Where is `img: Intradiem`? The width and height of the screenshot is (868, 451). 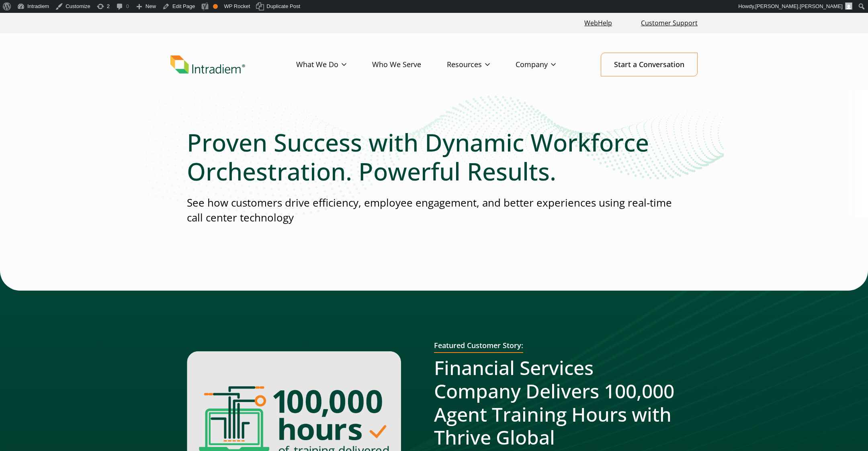 img: Intradiem is located at coordinates (207, 65).